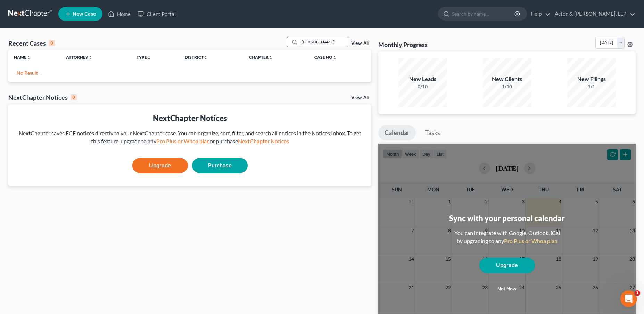 This screenshot has height=314, width=644. What do you see at coordinates (638, 292) in the screenshot?
I see `span: 1` at bounding box center [638, 292].